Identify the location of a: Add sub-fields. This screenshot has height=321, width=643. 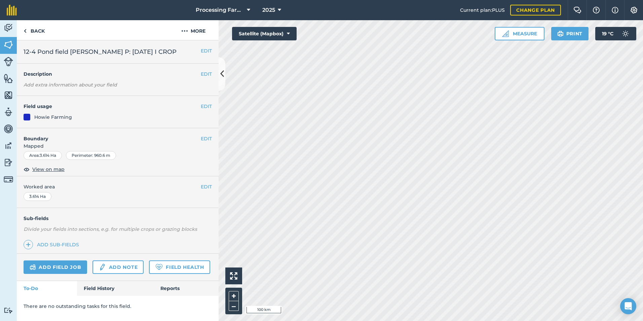
(52, 244).